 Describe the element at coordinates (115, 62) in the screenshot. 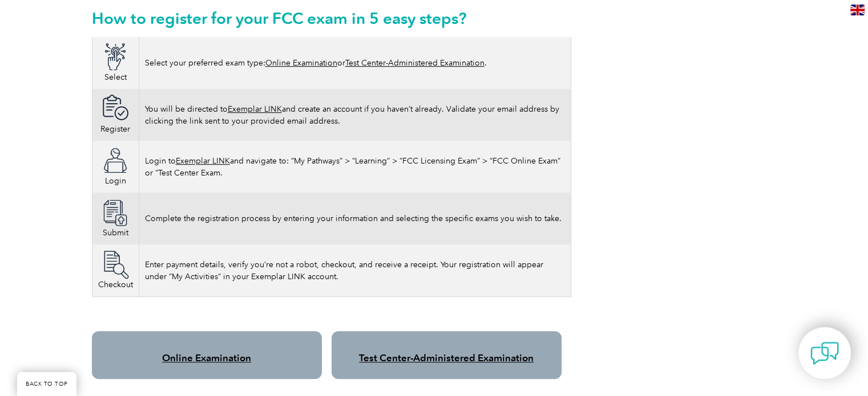

I see `td: Select` at that location.